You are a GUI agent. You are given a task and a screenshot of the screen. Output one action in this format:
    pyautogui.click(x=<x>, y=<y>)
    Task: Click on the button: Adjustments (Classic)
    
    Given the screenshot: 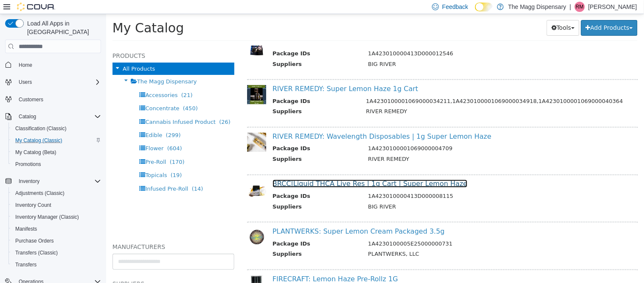 What is the action you would take?
    pyautogui.click(x=56, y=193)
    